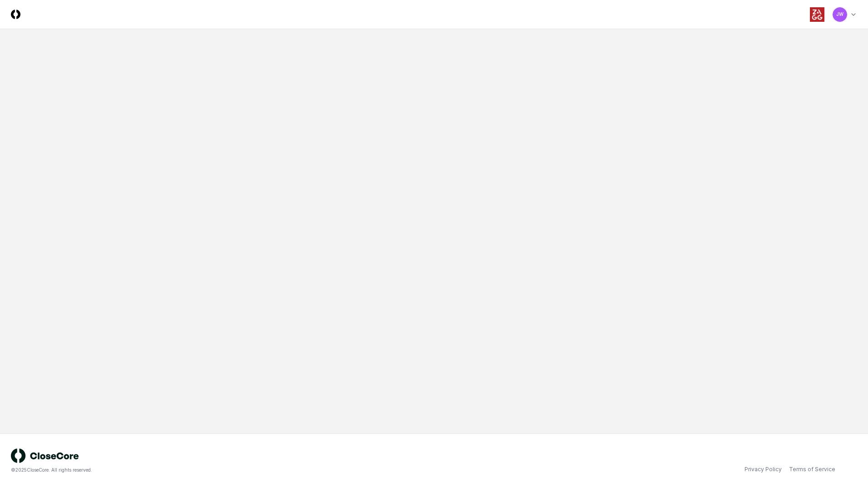  Describe the element at coordinates (222, 470) in the screenshot. I see `div: © 2025 CloseCore. All rights reserved.` at that location.